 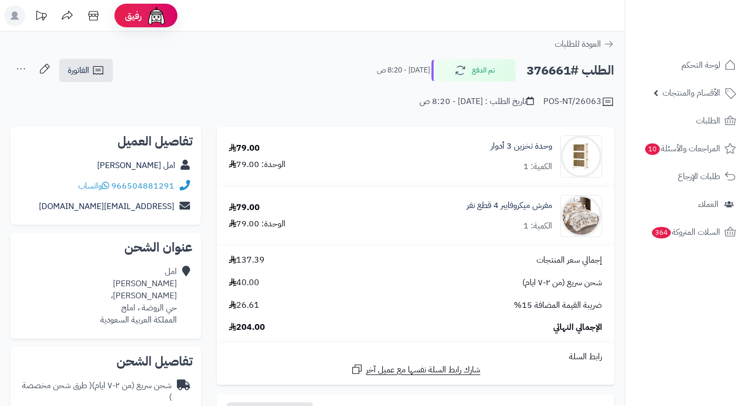 What do you see at coordinates (415, 357) in the screenshot?
I see `div: رابط السلة` at bounding box center [415, 357].